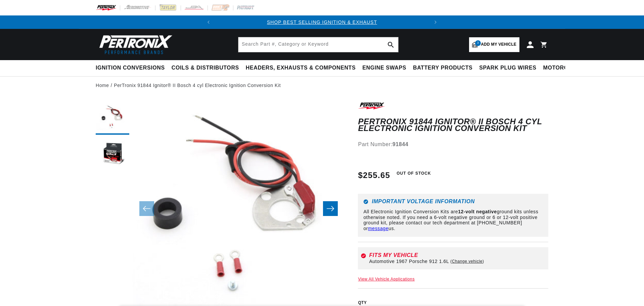 This screenshot has width=644, height=306. I want to click on summary: Battery Products, so click(443, 68).